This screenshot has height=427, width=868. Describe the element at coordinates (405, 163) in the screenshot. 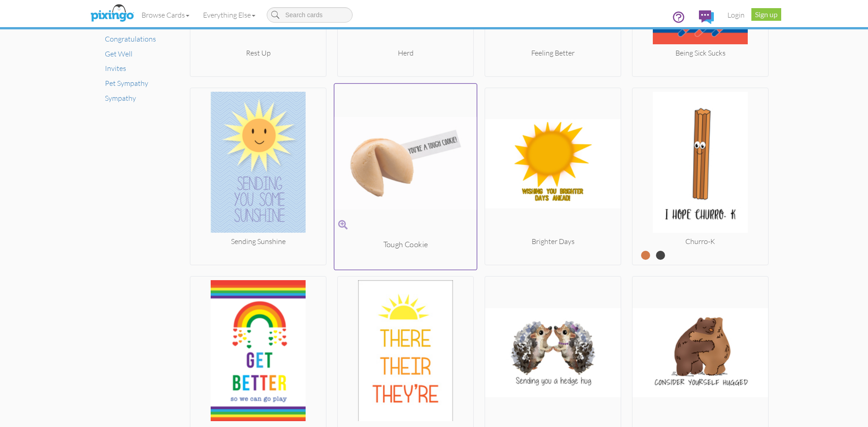

I see `img: 20190117-203324-b5b843a9-250.jpg` at that location.